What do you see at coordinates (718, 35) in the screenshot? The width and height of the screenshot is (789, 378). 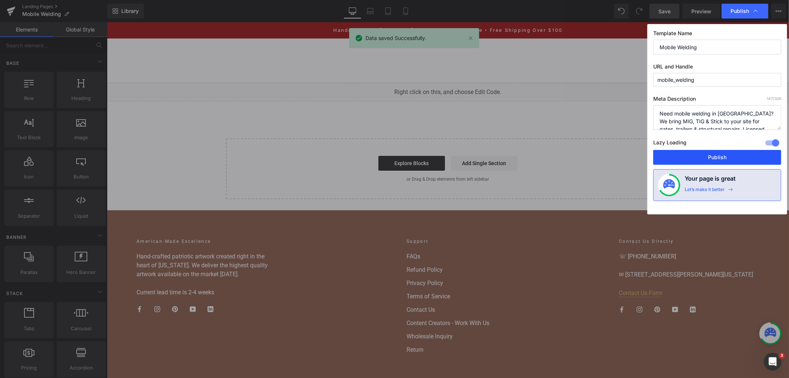 I see `label: Template Name` at bounding box center [718, 35].